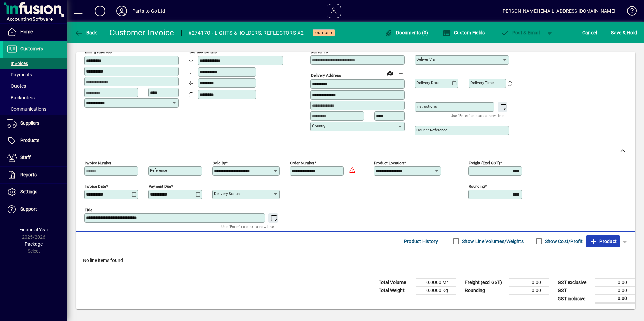 Image resolution: width=644 pixels, height=321 pixels. I want to click on a: Backorders, so click(35, 98).